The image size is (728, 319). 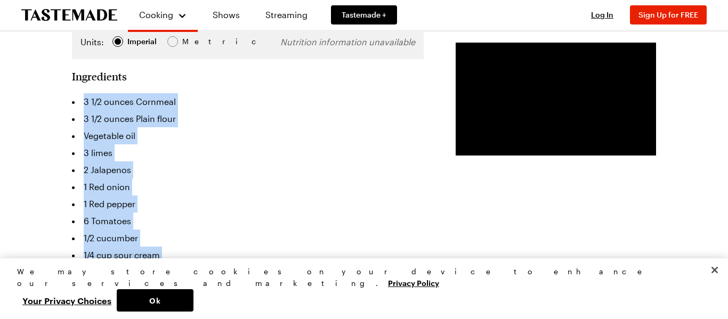 I want to click on span: Imperial, so click(x=142, y=42).